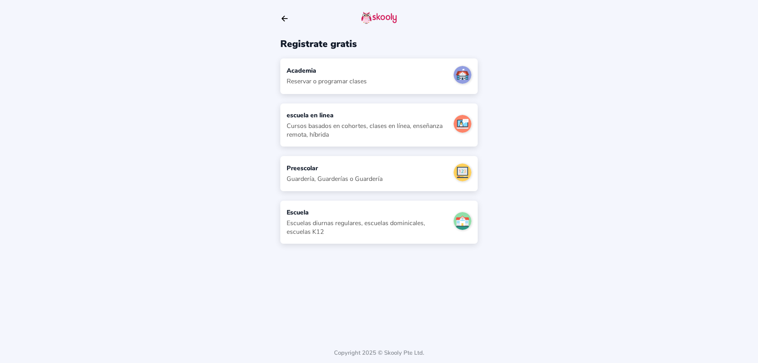  What do you see at coordinates (335, 168) in the screenshot?
I see `div: Preescolar` at bounding box center [335, 168].